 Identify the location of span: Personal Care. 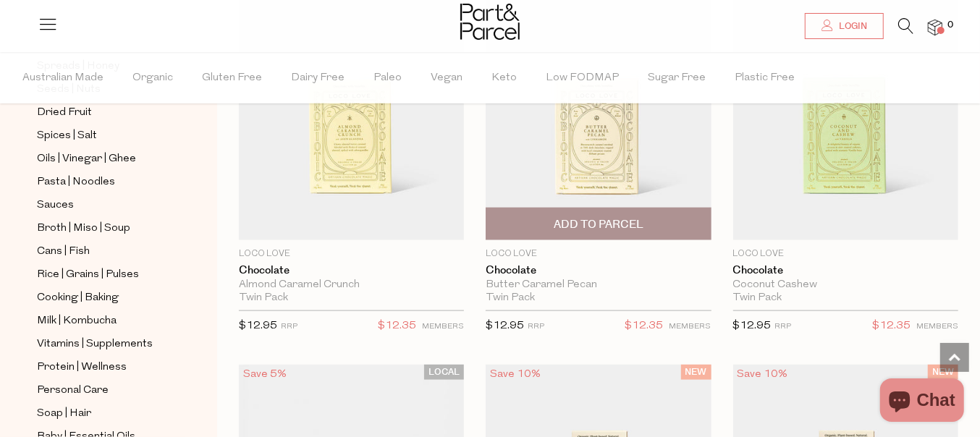
(72, 391).